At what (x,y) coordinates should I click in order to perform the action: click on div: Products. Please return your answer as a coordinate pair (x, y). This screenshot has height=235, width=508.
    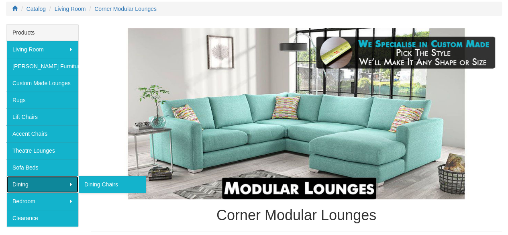
    Looking at the image, I should click on (42, 33).